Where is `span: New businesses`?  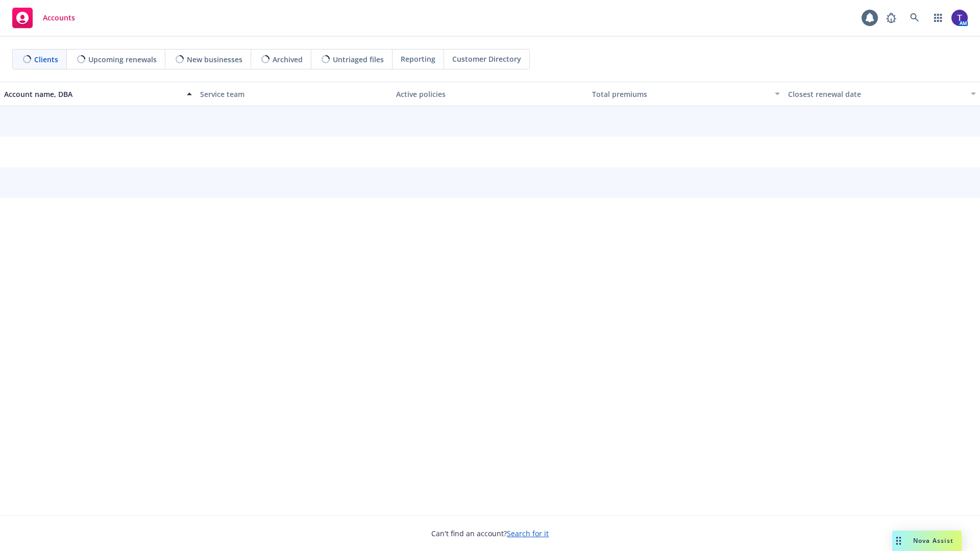 span: New businesses is located at coordinates (214, 59).